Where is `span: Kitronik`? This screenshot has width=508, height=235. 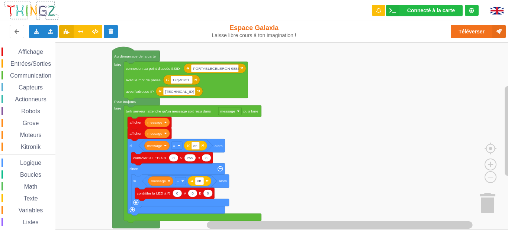 span: Kitronik is located at coordinates (30, 147).